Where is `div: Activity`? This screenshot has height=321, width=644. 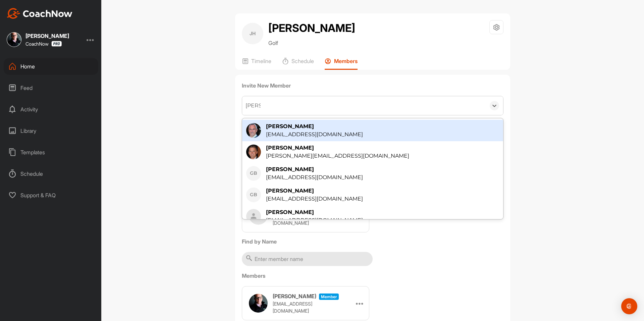
div: Activity is located at coordinates (51, 109).